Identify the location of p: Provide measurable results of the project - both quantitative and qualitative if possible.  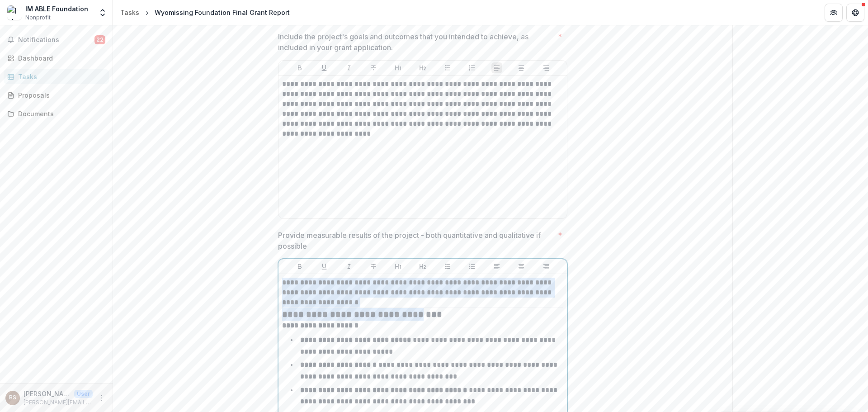
(416, 240).